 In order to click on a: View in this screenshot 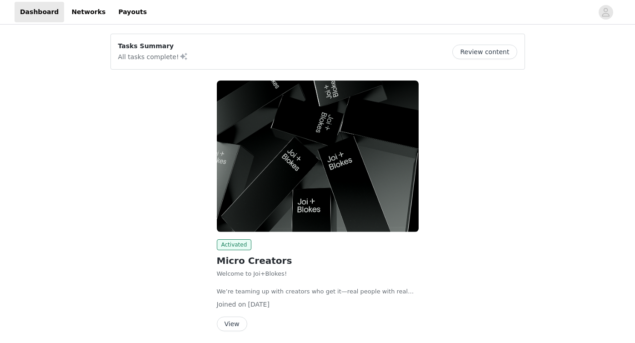, I will do `click(232, 324)`.